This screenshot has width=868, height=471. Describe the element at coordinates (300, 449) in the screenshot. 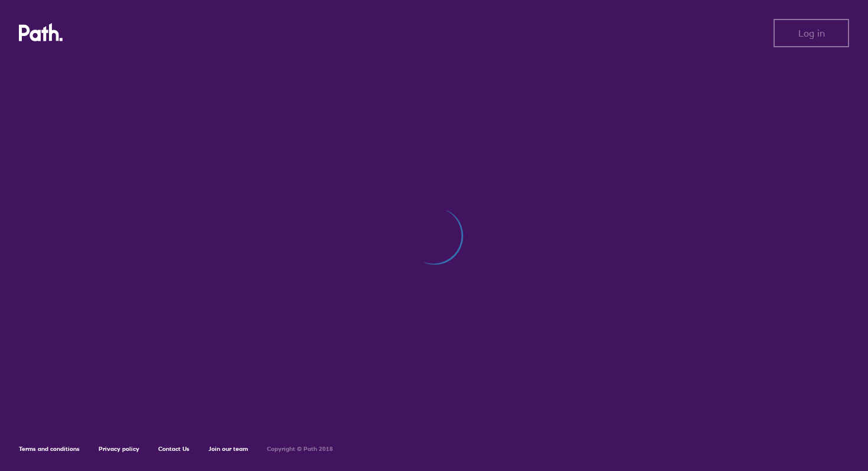

I see `h6: Copyright © Path 2018` at that location.